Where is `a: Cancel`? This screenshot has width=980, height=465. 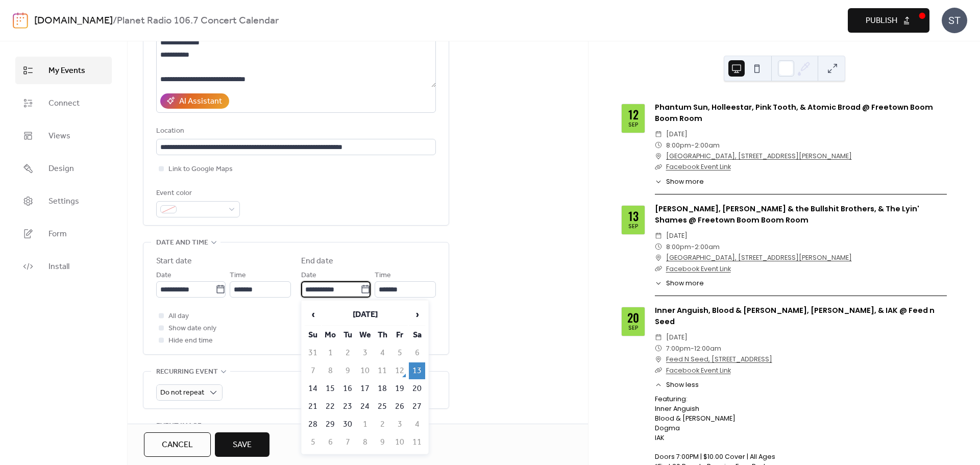 a: Cancel is located at coordinates (177, 445).